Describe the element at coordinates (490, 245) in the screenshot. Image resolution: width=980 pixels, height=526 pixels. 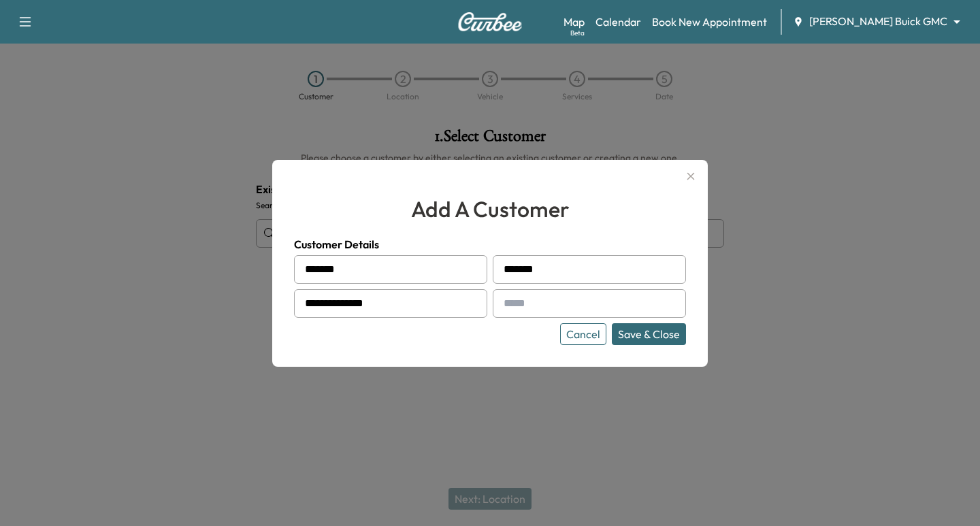
I see `h4: Customer Details` at that location.